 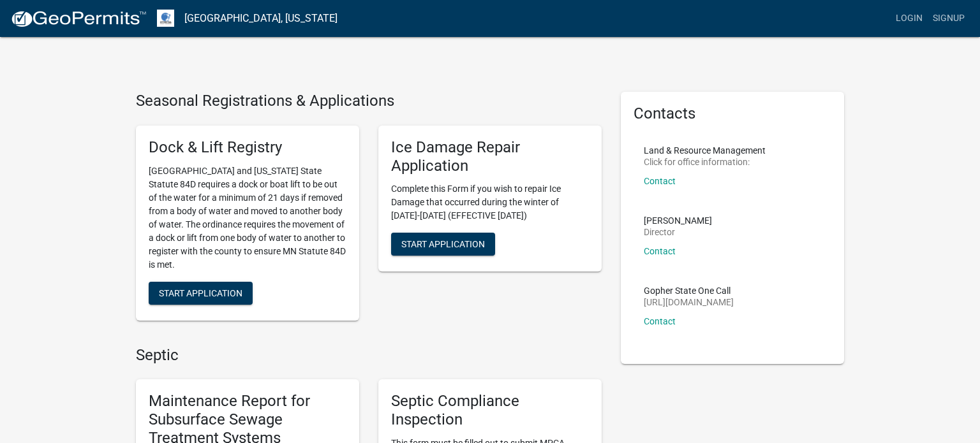 I want to click on a: Login, so click(x=909, y=19).